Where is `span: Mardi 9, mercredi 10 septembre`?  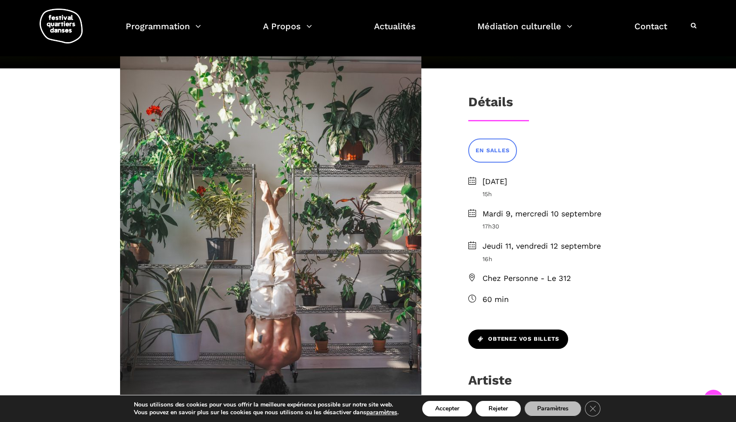
span: Mardi 9, mercredi 10 septembre is located at coordinates (559, 214).